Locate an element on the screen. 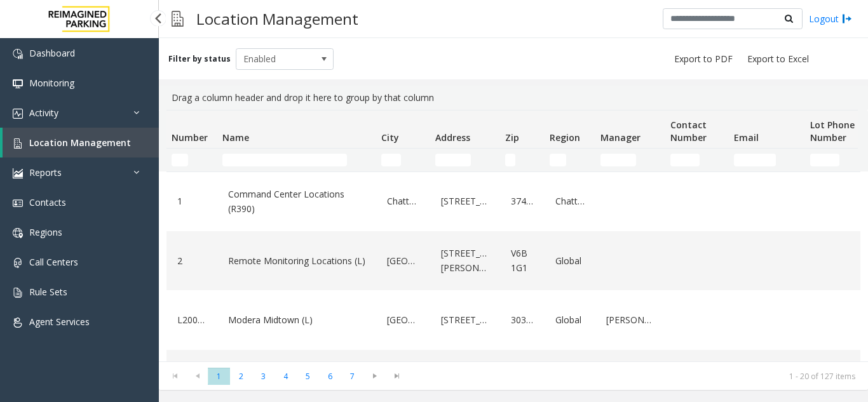  span: Enabled is located at coordinates (275, 59).